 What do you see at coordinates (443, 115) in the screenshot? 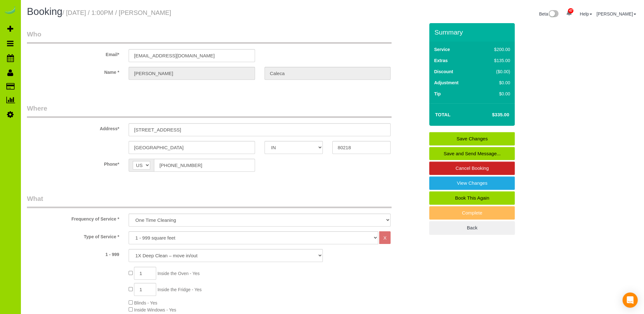
I see `strong: Total` at bounding box center [443, 115].